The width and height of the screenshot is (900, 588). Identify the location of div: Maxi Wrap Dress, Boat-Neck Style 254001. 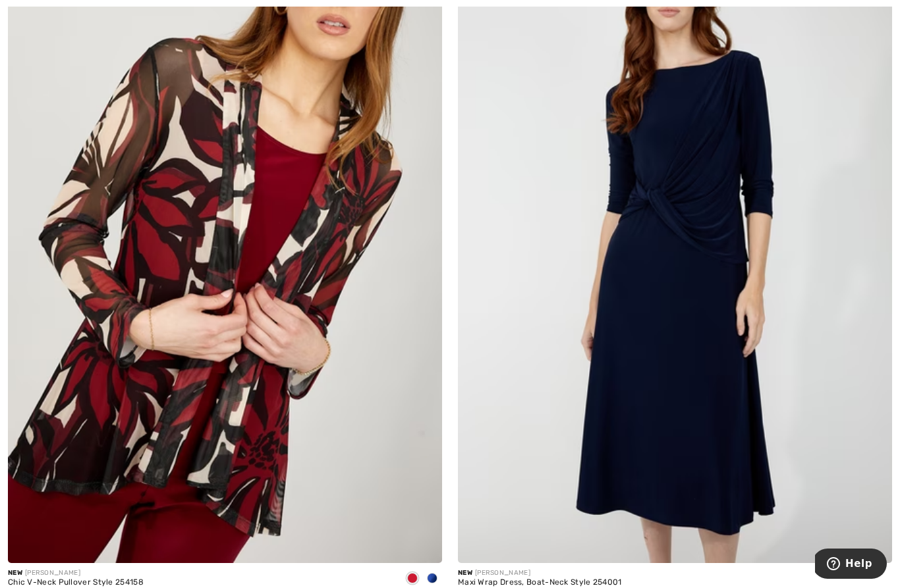
(540, 583).